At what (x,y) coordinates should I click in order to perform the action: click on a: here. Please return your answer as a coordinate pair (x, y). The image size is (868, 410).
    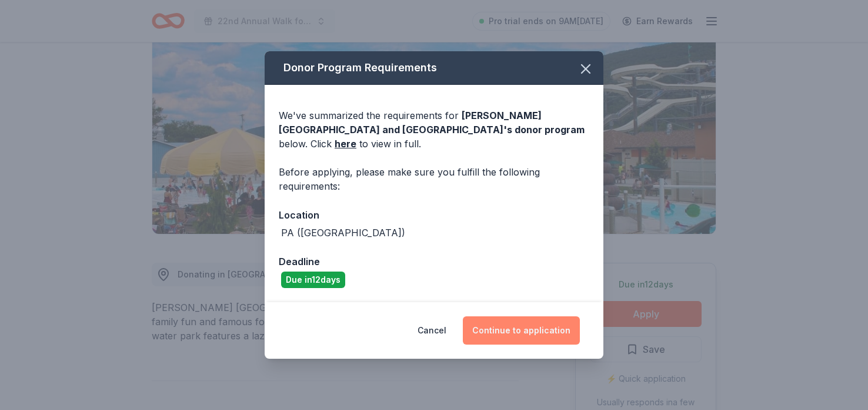
    Looking at the image, I should click on (345, 144).